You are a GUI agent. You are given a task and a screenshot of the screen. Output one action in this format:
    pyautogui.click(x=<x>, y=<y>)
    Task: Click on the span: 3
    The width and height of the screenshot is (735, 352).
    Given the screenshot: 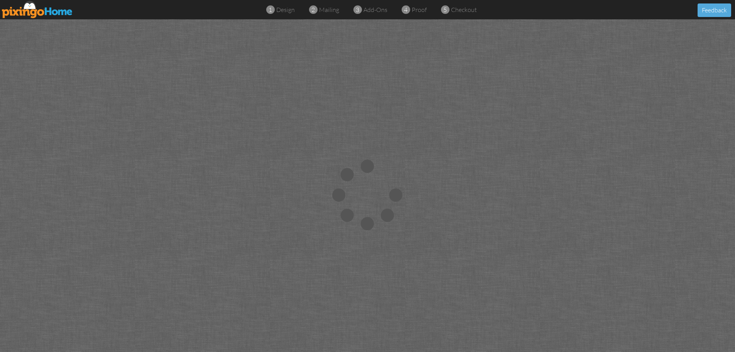 What is the action you would take?
    pyautogui.click(x=357, y=10)
    